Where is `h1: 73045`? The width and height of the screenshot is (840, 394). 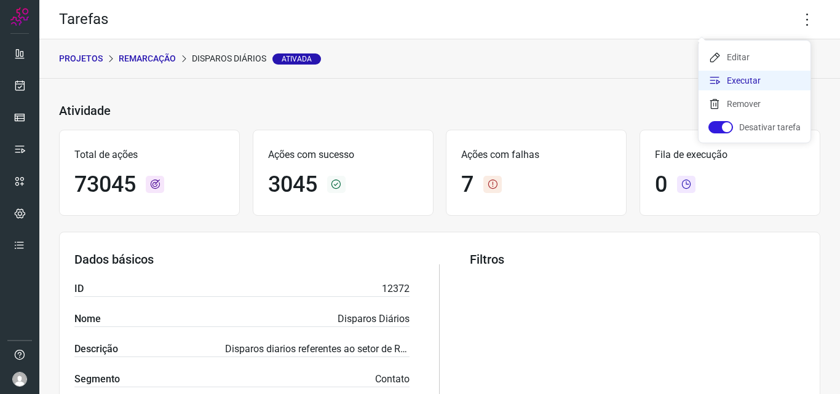
h1: 73045 is located at coordinates (105, 184).